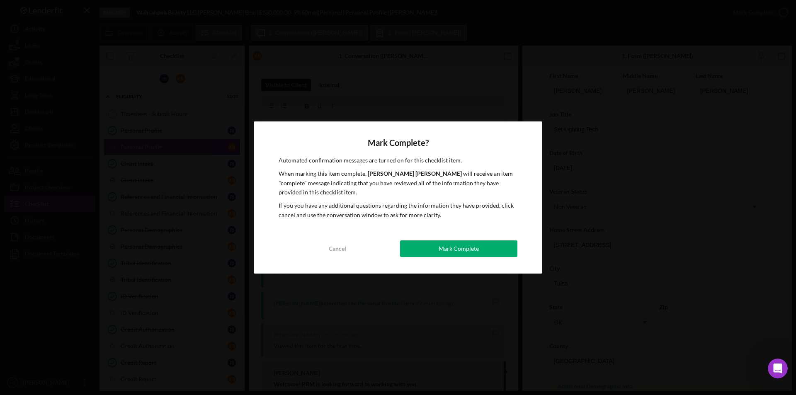 The image size is (796, 395). What do you see at coordinates (398, 183) in the screenshot?
I see `p: When marking this item complete, will receive an item "complete" message indicating that you have...` at bounding box center [398, 183].